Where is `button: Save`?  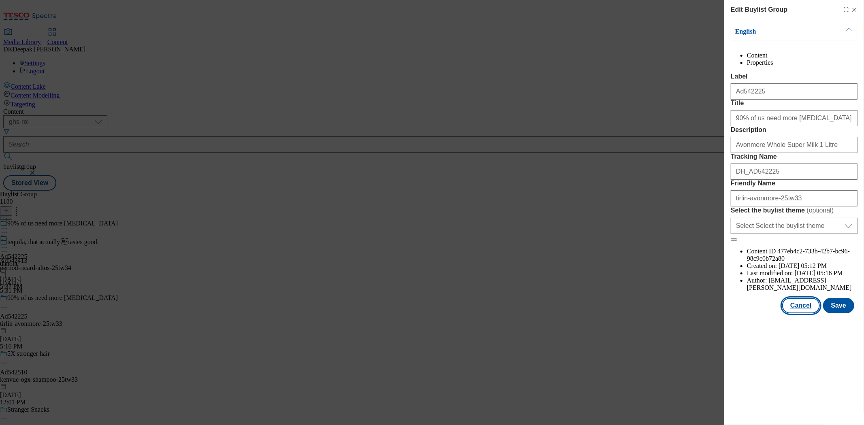
button: Save is located at coordinates (839, 306).